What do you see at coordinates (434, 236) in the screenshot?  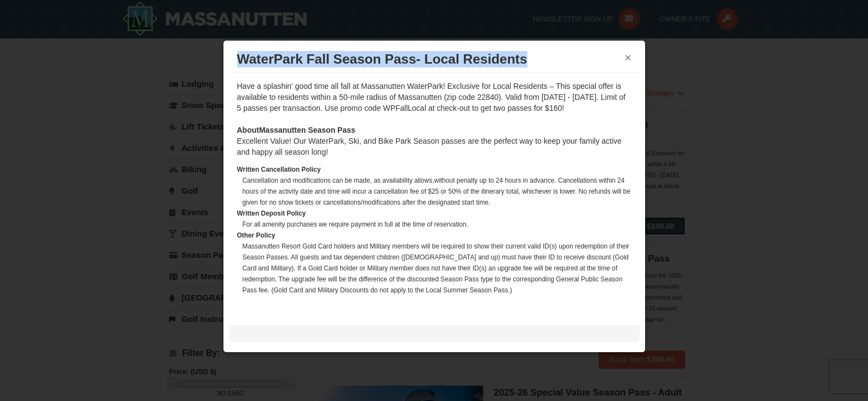 I see `dt: Other Policy` at bounding box center [434, 236].